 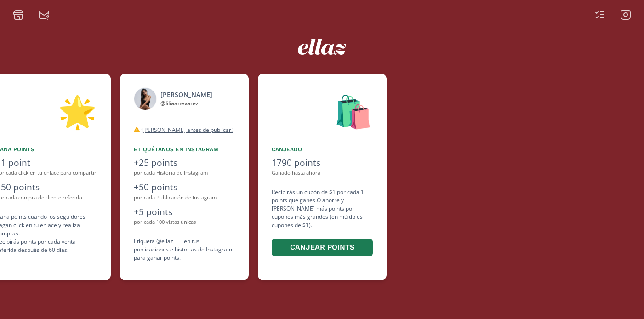 I want to click on div: por cada 100 vistas únicas, so click(x=184, y=222).